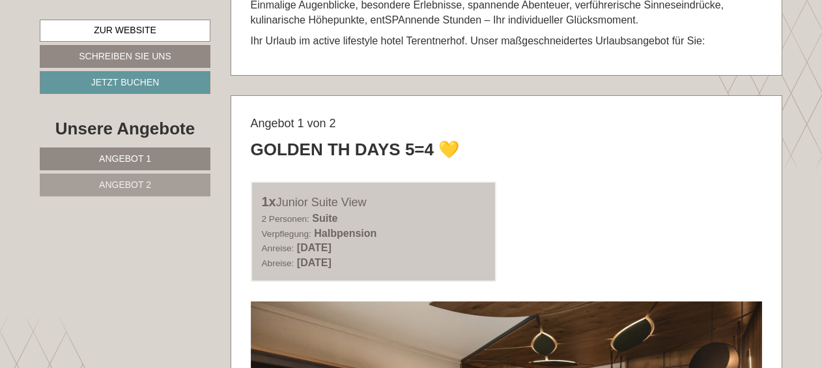 This screenshot has width=822, height=368. What do you see at coordinates (325, 218) in the screenshot?
I see `b: Suite` at bounding box center [325, 218].